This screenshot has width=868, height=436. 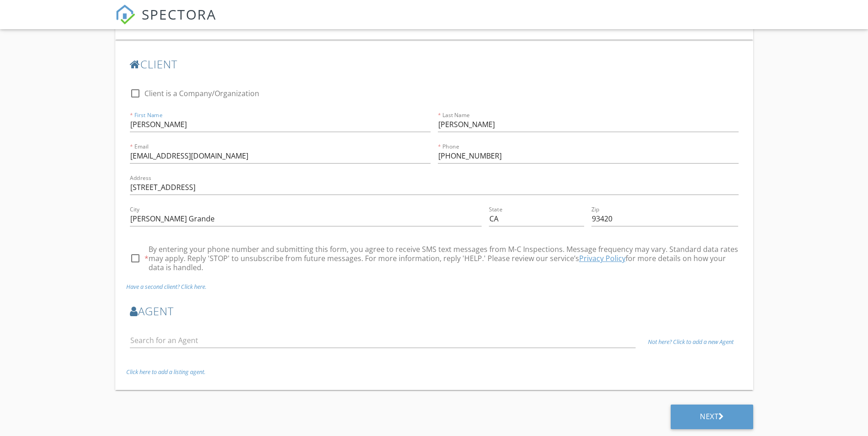 I want to click on i: Not here? Click to add a new Agent, so click(x=691, y=342).